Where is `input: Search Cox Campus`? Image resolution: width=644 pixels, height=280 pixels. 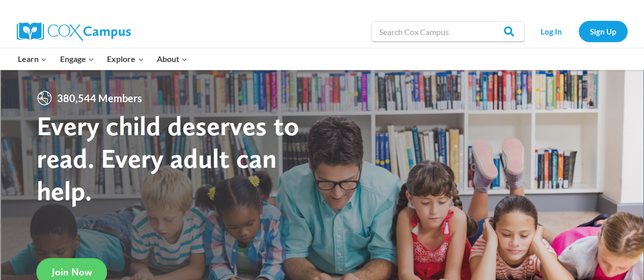 input: Search Cox Campus is located at coordinates (448, 32).